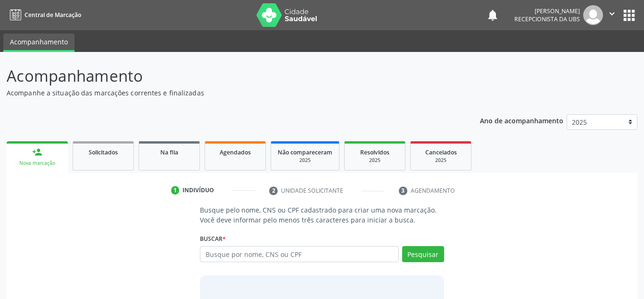  What do you see at coordinates (103, 152) in the screenshot?
I see `span: Solicitados` at bounding box center [103, 152].